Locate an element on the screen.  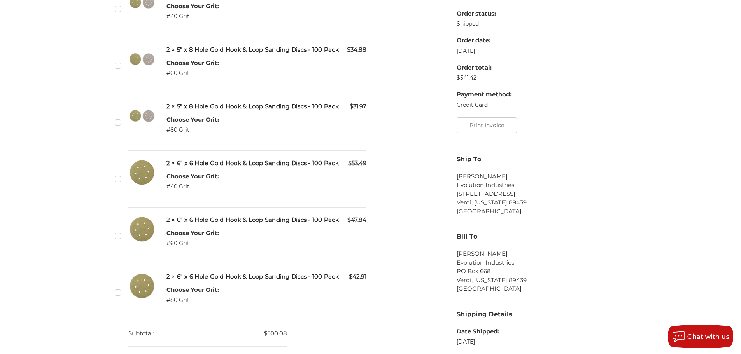
h3: Shipping Details is located at coordinates (535, 315).